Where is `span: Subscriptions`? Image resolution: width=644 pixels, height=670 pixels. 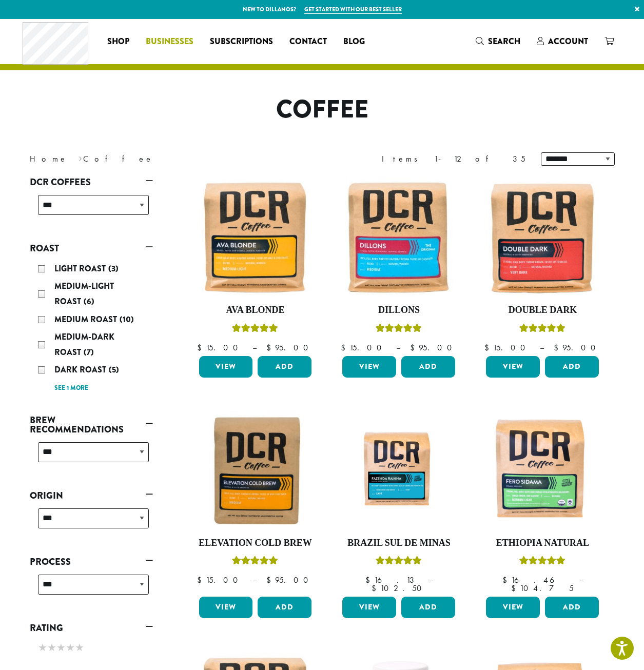 span: Subscriptions is located at coordinates (241, 41).